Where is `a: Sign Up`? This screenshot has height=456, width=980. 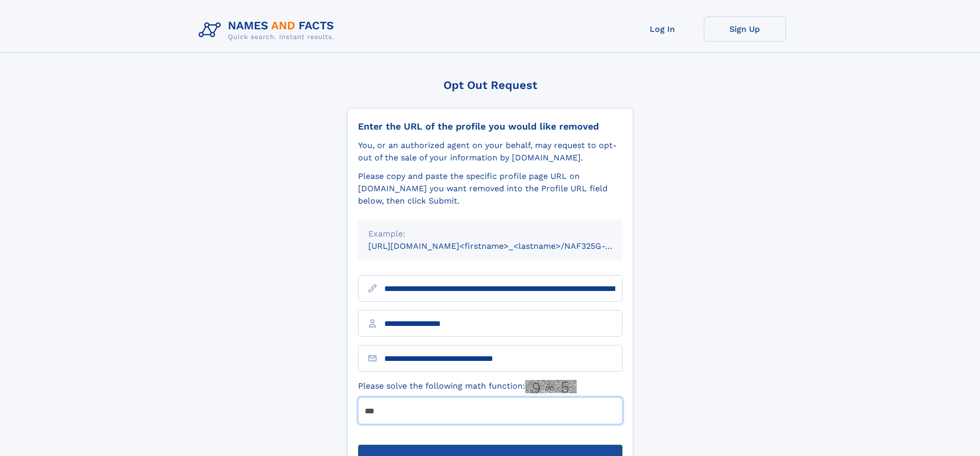 a: Sign Up is located at coordinates (744, 28).